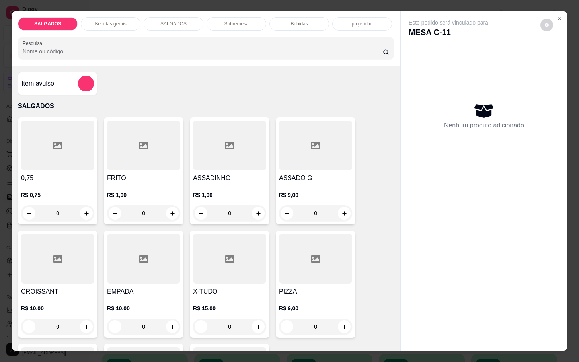 The width and height of the screenshot is (579, 362). I want to click on h4: FRITO, so click(144, 178).